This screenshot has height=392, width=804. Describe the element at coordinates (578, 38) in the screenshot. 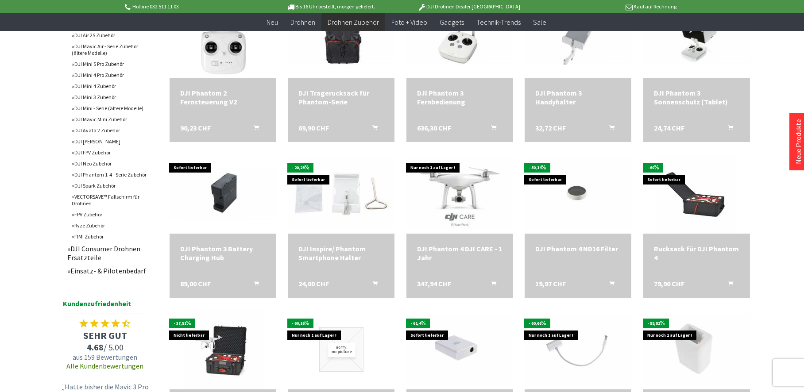

I see `img: DJI Phantom 3 Handyhalter` at that location.